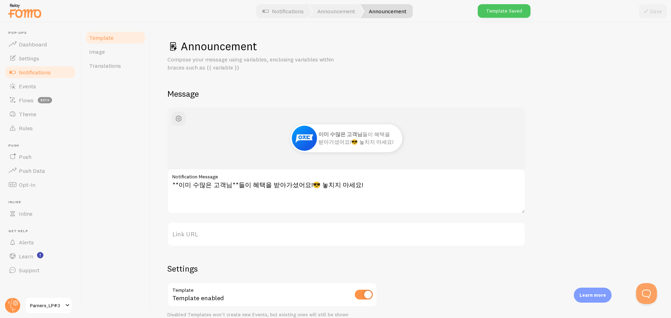  I want to click on span: Pop-ups, so click(42, 33).